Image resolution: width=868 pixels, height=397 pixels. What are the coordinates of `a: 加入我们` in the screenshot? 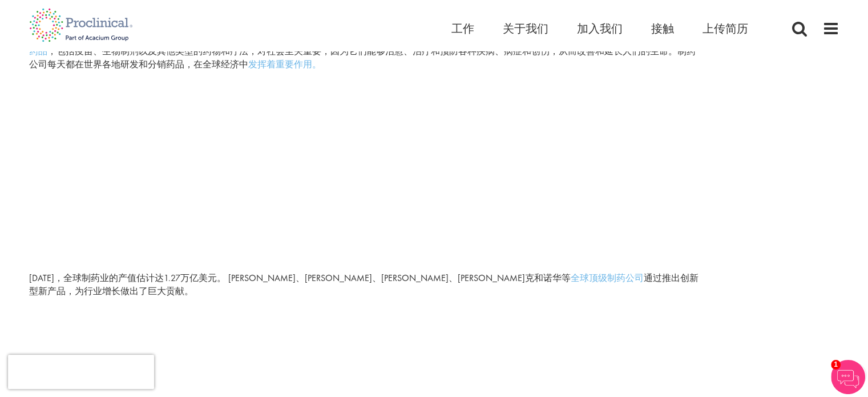 It's located at (600, 29).